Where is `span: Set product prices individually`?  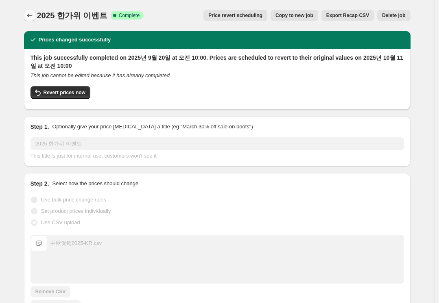 span: Set product prices individually is located at coordinates (76, 211).